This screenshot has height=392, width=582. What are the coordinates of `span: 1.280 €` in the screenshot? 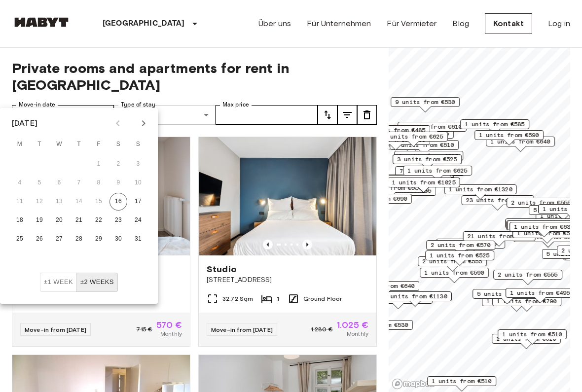 It's located at (322, 329).